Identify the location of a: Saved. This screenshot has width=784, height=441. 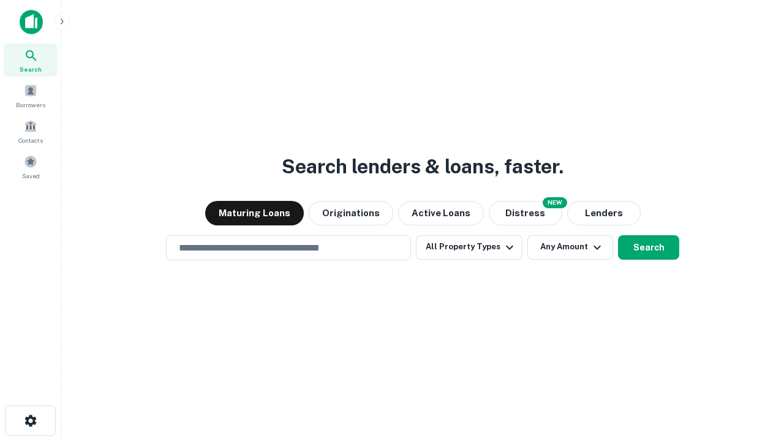
(31, 167).